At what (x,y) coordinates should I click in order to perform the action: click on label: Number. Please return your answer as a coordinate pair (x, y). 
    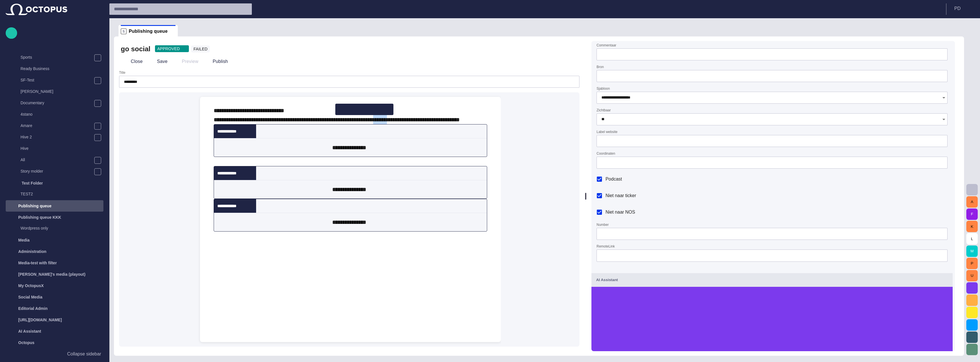
    Looking at the image, I should click on (602, 225).